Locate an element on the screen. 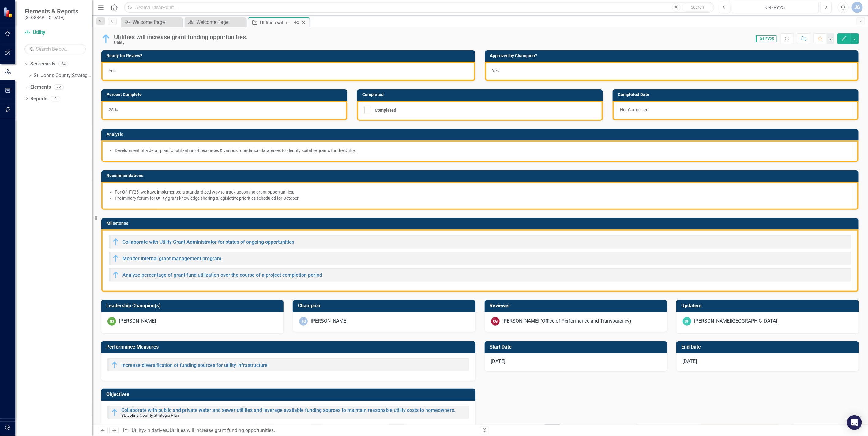  h3: Start Date is located at coordinates (577, 347).